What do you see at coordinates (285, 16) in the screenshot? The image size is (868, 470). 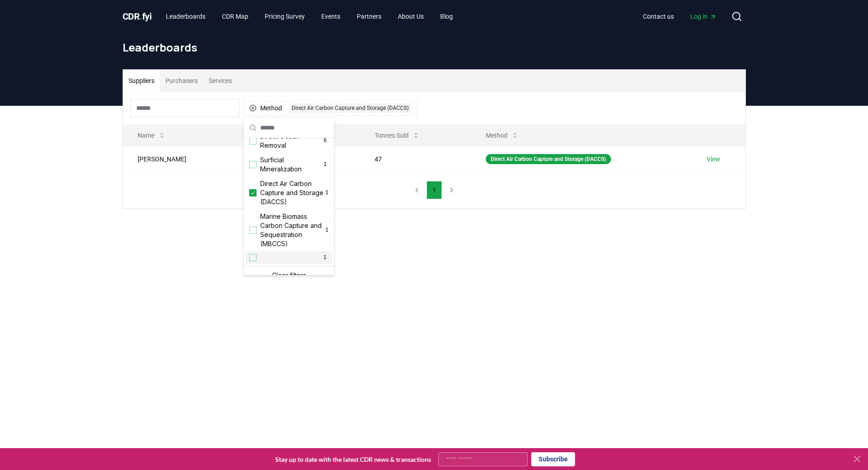 I see `a: Pricing Survey` at bounding box center [285, 16].